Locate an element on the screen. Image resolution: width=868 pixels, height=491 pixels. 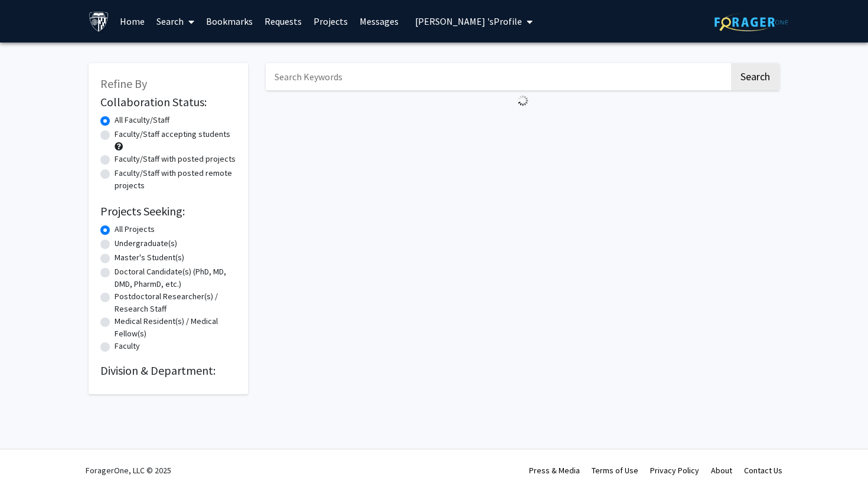
label: Faculty/Staff accepting students is located at coordinates (172, 134).